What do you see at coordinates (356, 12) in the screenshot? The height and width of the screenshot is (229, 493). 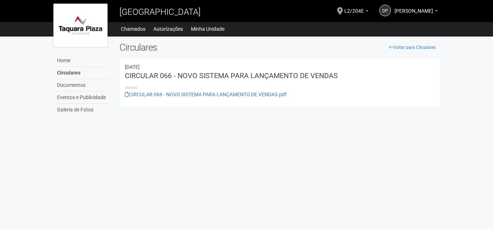 I see `a: L2/204E` at bounding box center [356, 12].